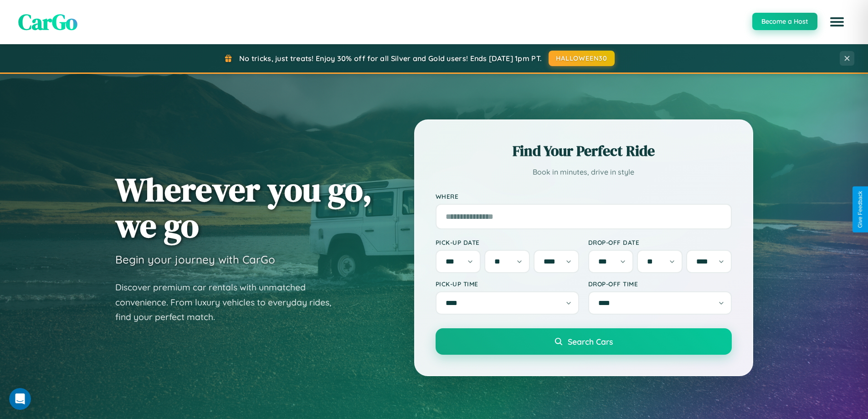  Describe the element at coordinates (584, 172) in the screenshot. I see `p: Book in minutes, drive in style` at that location.